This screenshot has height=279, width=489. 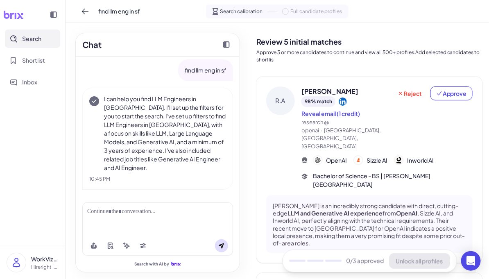 I want to click on button: Inbox, so click(x=32, y=82).